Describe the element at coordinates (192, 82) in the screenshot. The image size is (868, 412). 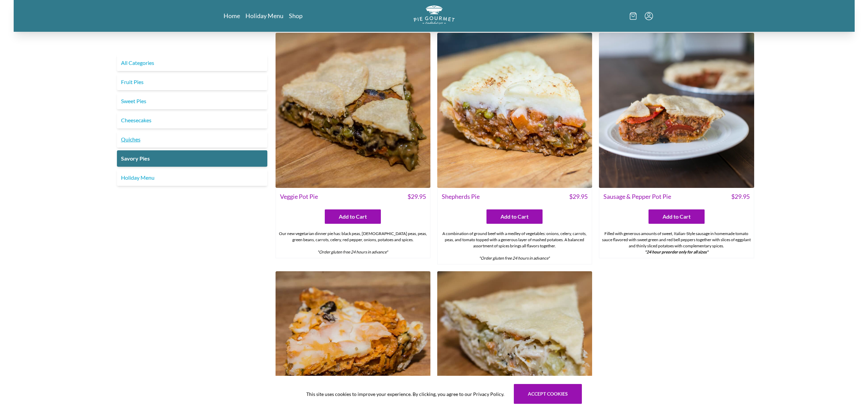
I see `a: Fruit Pies` at that location.